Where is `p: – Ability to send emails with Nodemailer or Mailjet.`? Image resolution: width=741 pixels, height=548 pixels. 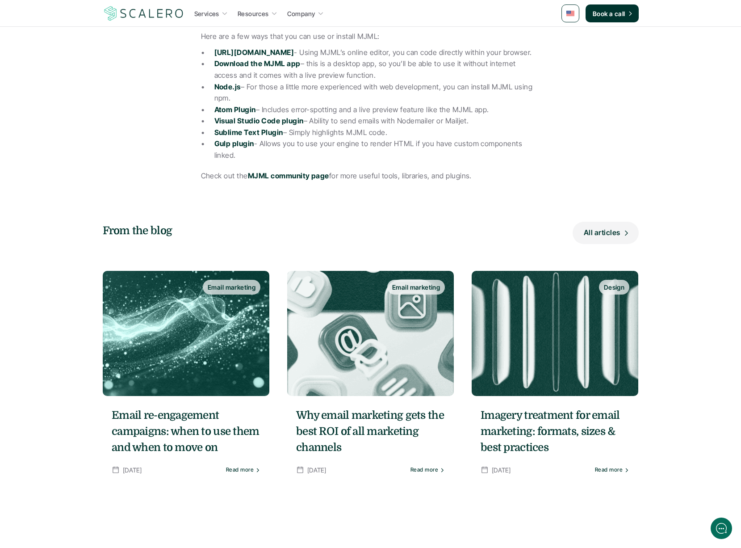
p: – Ability to send emails with Nodemailer or Mailjet. is located at coordinates (377, 121).